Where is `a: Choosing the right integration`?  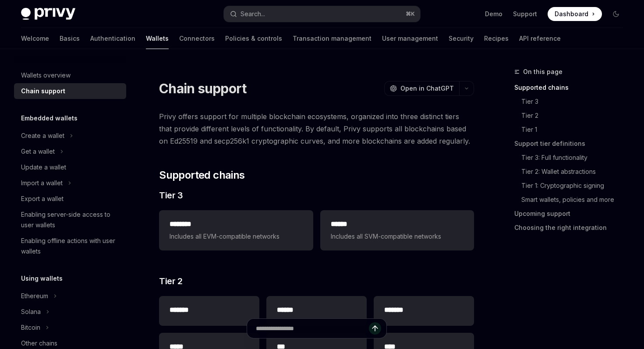
a: Choosing the right integration is located at coordinates (572, 227).